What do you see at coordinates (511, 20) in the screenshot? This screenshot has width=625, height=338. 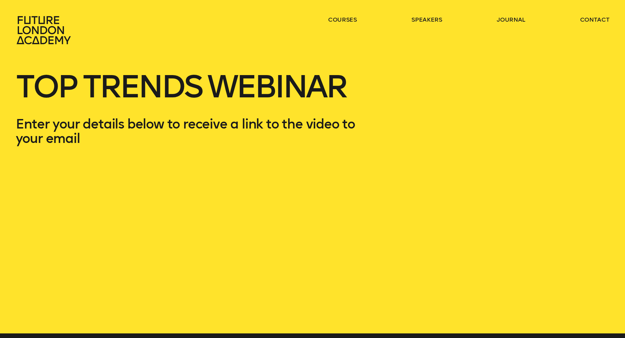 I see `a: journal` at bounding box center [511, 20].